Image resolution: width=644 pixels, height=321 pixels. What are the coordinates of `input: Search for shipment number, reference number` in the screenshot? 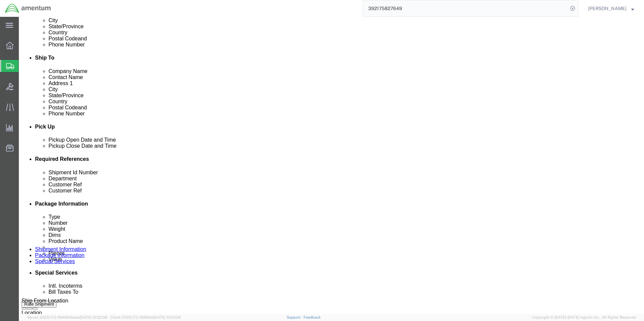 It's located at (466, 8).